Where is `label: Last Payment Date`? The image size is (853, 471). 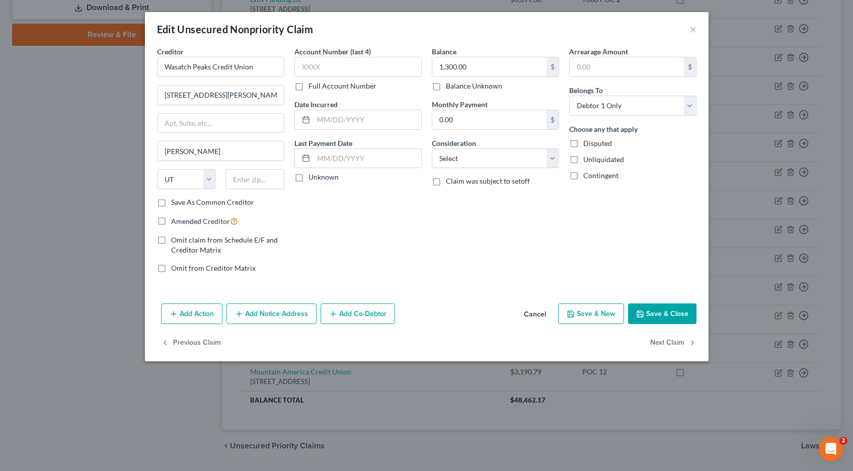
label: Last Payment Date is located at coordinates (323, 143).